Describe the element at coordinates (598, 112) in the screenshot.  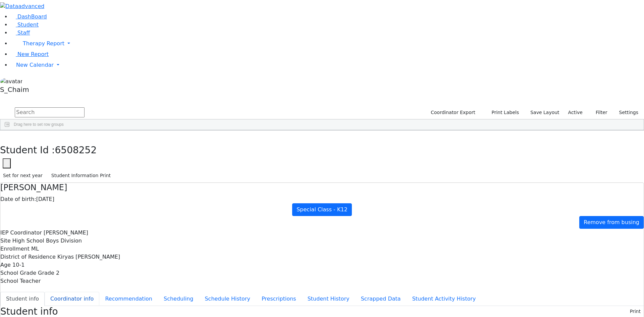
I see `button: Filter` at that location.